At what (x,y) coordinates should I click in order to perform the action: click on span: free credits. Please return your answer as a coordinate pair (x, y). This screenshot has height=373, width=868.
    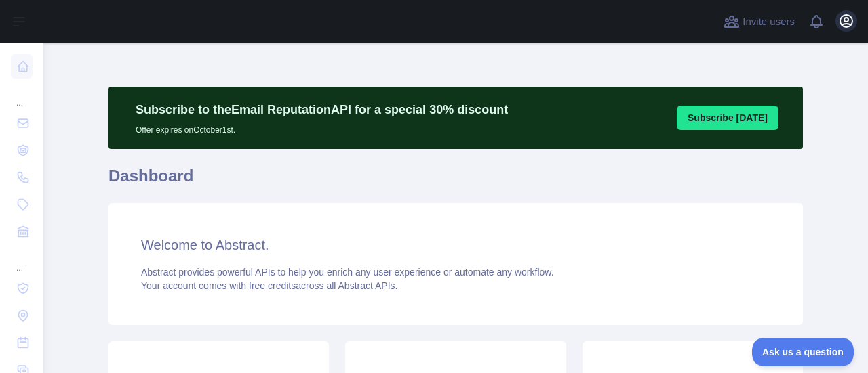
    Looking at the image, I should click on (272, 286).